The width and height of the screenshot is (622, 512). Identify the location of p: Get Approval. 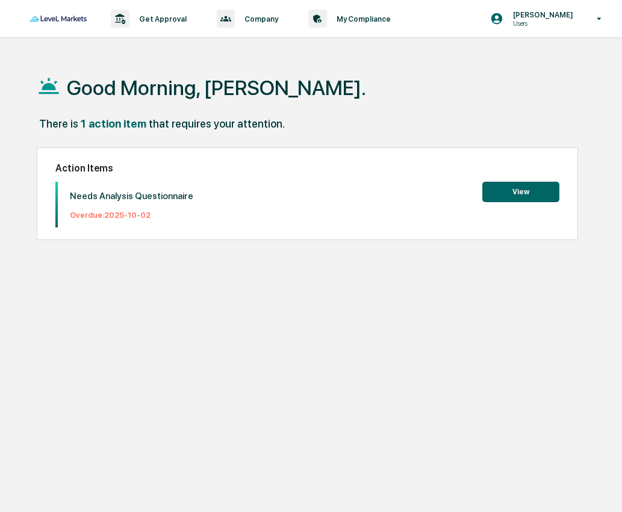
(161, 19).